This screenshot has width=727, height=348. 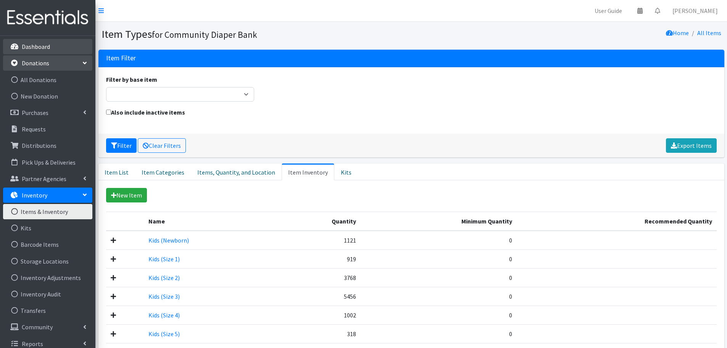 What do you see at coordinates (48, 63) in the screenshot?
I see `a: Donations` at bounding box center [48, 63].